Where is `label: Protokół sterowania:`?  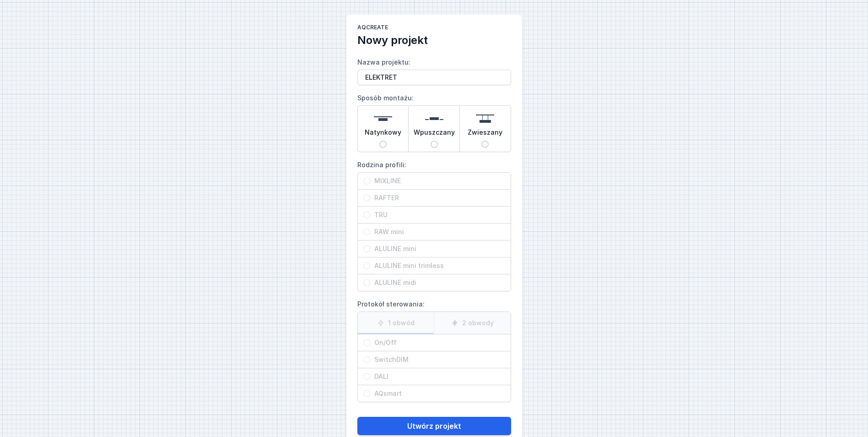 label: Protokół sterowania: is located at coordinates (434, 349).